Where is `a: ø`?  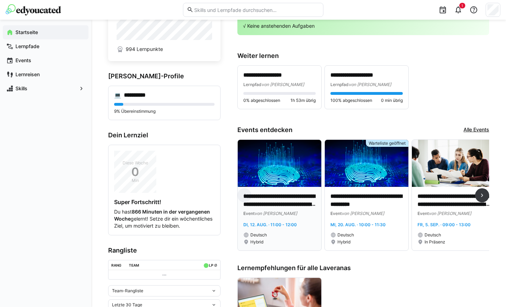 a: ø is located at coordinates (216, 264).